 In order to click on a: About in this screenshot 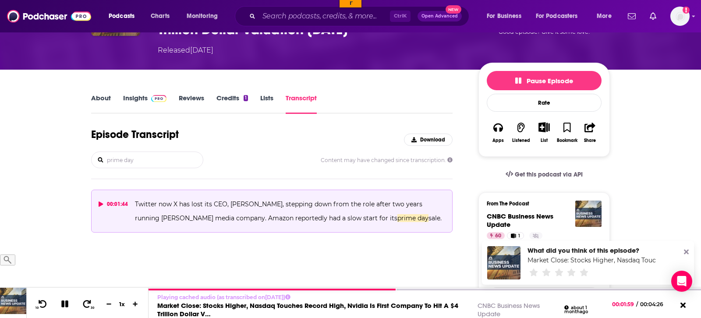, I will do `click(101, 104)`.